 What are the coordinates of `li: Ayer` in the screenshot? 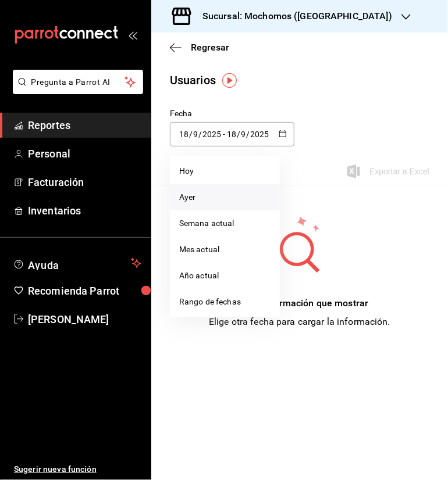 It's located at (225, 197).